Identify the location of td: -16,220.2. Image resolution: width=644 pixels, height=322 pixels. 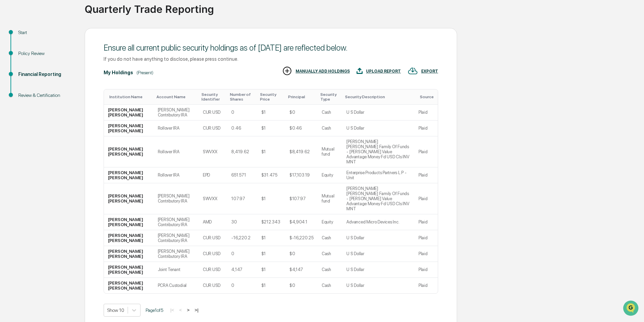
(242, 238).